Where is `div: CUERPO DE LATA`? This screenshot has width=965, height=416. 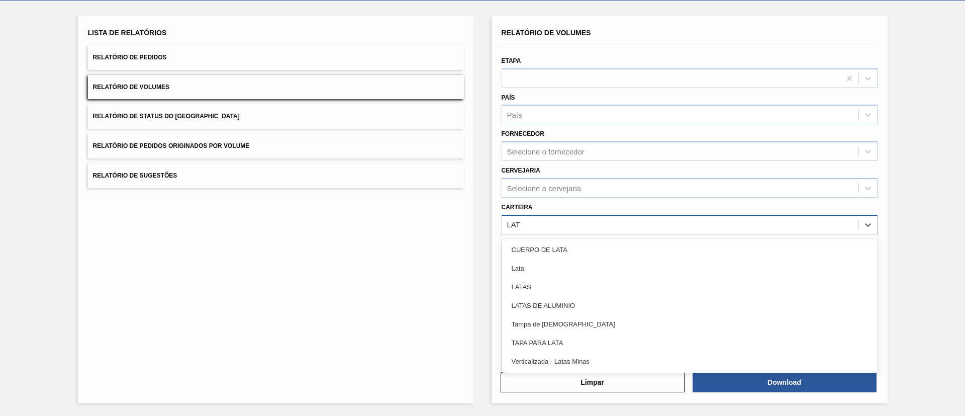
div: CUERPO DE LATA is located at coordinates (690, 249).